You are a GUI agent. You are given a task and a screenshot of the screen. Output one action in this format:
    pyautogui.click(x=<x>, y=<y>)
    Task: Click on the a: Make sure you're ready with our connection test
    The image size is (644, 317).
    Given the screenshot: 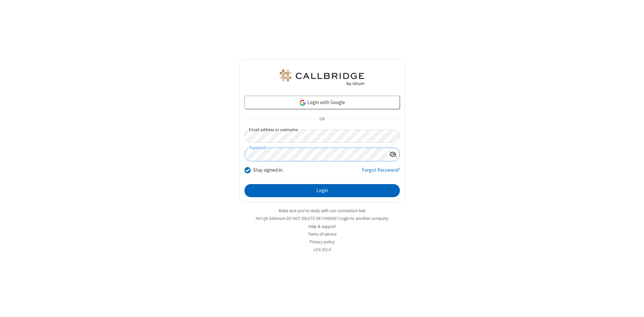 What is the action you would take?
    pyautogui.click(x=322, y=211)
    